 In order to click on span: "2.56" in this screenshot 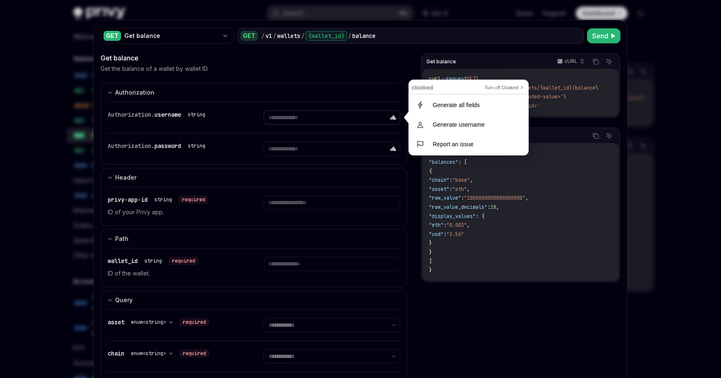, I will do `click(455, 234)`.